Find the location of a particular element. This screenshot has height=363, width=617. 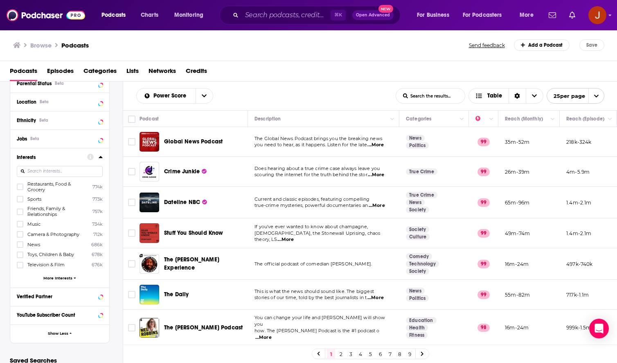

div: Description is located at coordinates (268, 119).